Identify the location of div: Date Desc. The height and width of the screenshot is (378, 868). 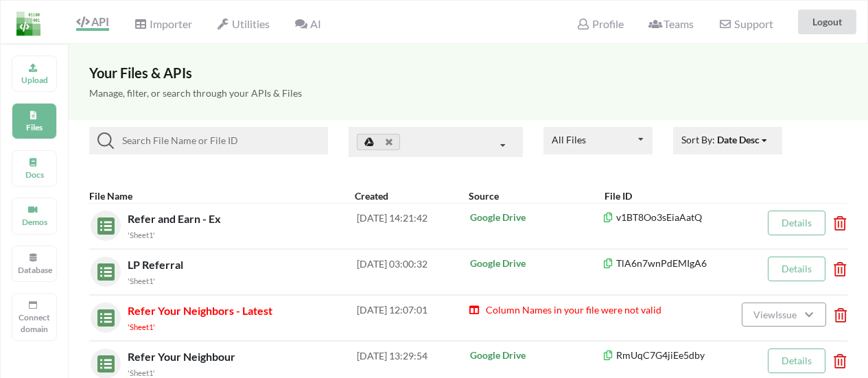
(738, 139).